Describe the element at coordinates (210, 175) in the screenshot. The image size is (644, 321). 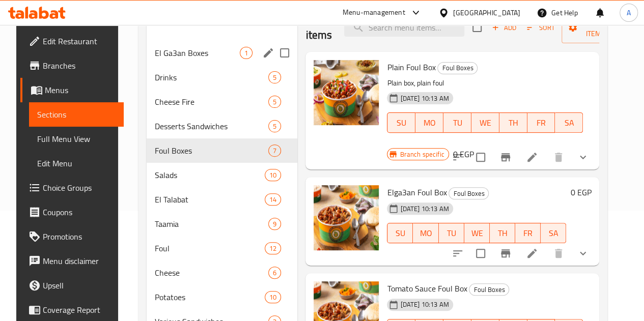
I see `span: Salads` at that location.